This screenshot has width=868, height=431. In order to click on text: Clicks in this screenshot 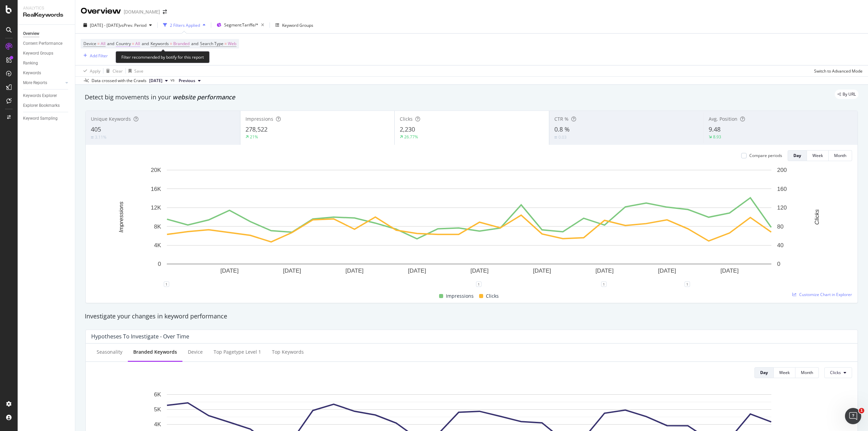, I will do `click(816, 216)`.